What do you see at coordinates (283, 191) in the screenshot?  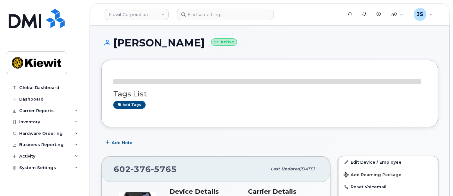 I see `h3: Carrier Details` at bounding box center [283, 191].